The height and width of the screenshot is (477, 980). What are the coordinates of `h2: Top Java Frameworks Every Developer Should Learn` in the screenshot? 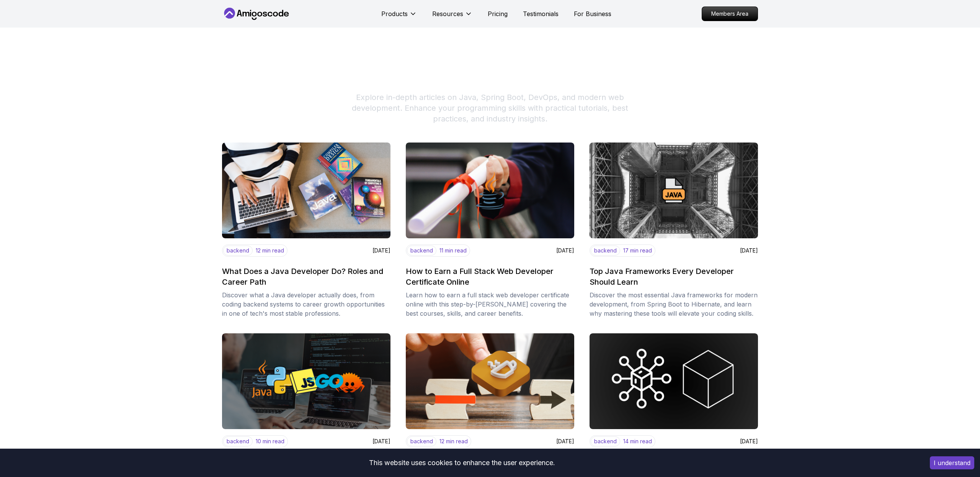 It's located at (672, 277).